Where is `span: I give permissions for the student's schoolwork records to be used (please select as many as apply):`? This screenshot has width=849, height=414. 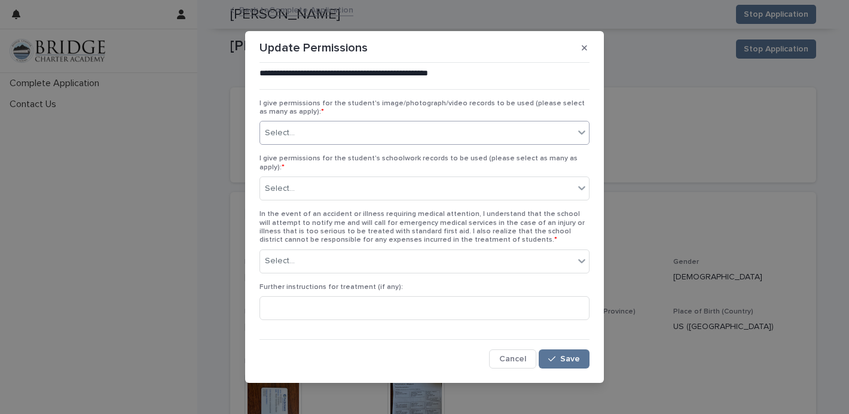 span: I give permissions for the student's schoolwork records to be used (please select as many as apply): is located at coordinates (419, 163).